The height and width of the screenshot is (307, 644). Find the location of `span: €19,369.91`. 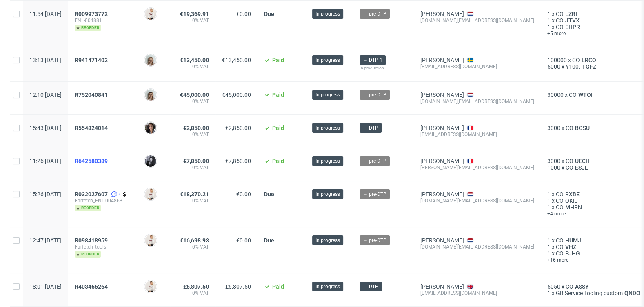

span: €19,369.91 is located at coordinates (194, 14).